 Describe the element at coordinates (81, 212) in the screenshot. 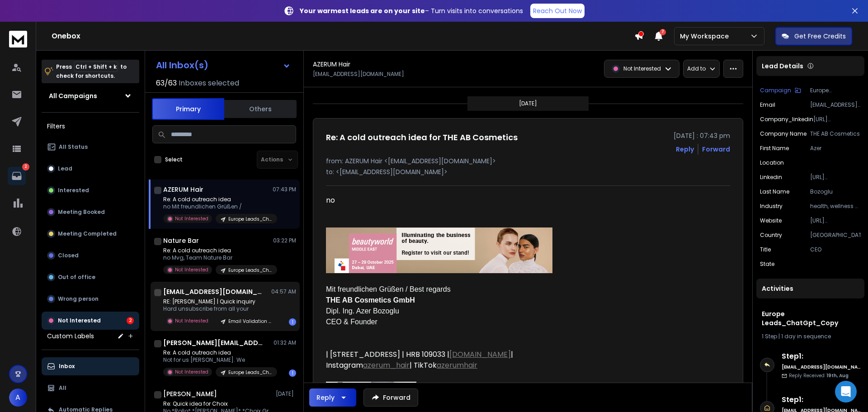

I see `p: Meeting Booked` at that location.